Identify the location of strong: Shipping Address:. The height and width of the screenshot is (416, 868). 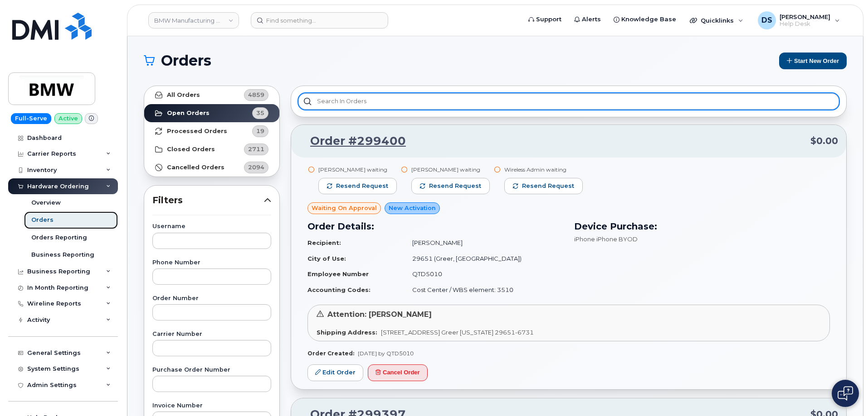
(347, 332).